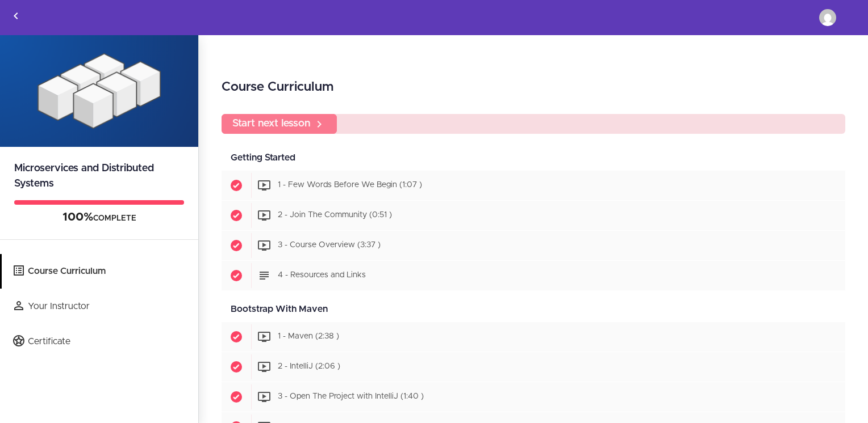 This screenshot has width=868, height=423. I want to click on svg: Back to courses, so click(16, 16).